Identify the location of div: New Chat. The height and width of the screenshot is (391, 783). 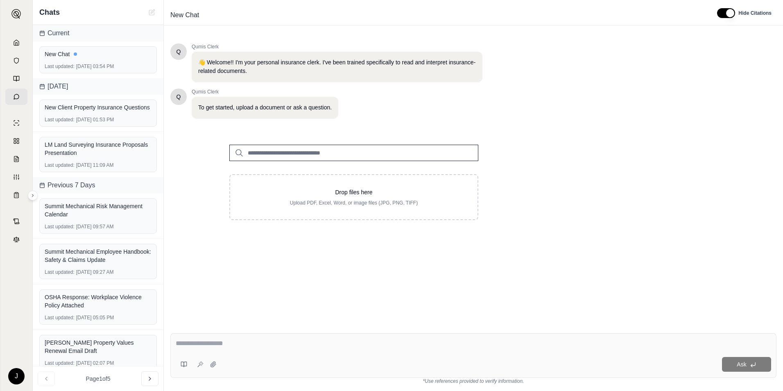
(98, 54).